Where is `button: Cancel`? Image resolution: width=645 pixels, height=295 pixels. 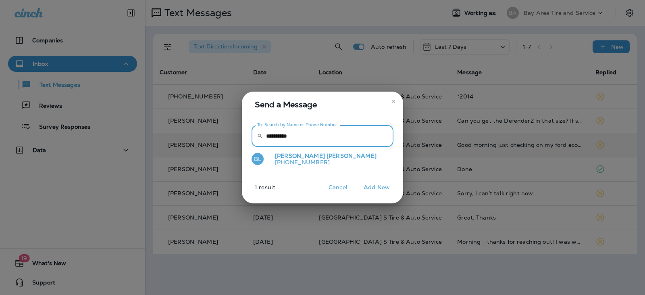
button: Cancel is located at coordinates (338, 187).